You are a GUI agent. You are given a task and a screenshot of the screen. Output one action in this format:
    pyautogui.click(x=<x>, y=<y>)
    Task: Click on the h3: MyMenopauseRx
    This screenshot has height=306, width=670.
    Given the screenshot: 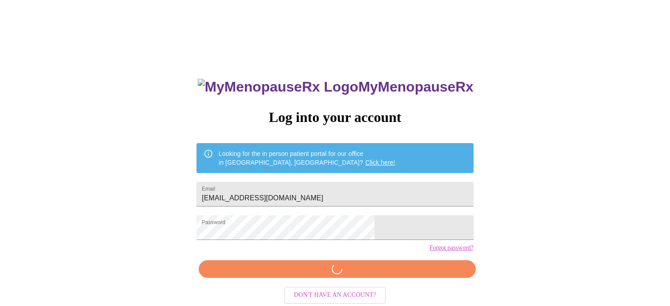 What is the action you would take?
    pyautogui.click(x=336, y=87)
    